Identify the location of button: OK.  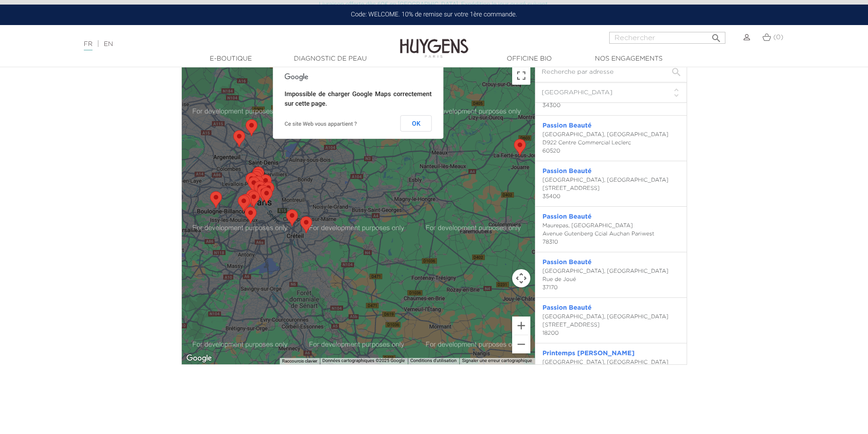
(416, 123).